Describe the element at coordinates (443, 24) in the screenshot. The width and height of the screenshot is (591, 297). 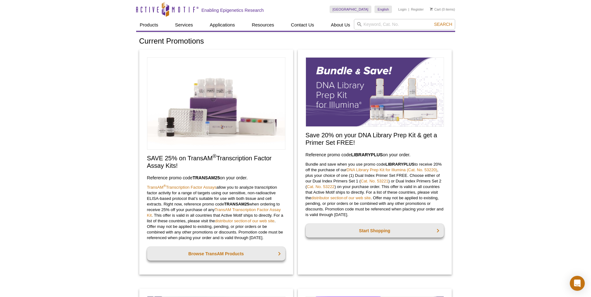
I see `span: Search` at that location.